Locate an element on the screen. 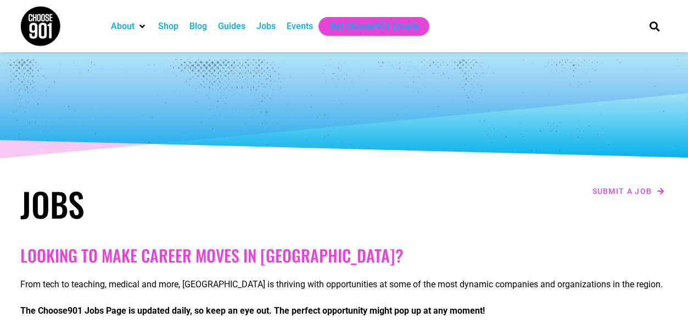 This screenshot has width=688, height=323. div: Blog is located at coordinates (198, 26).